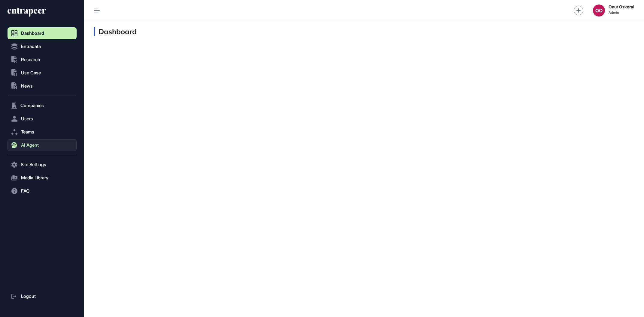 This screenshot has height=317, width=644. I want to click on button: Use Case, so click(42, 73).